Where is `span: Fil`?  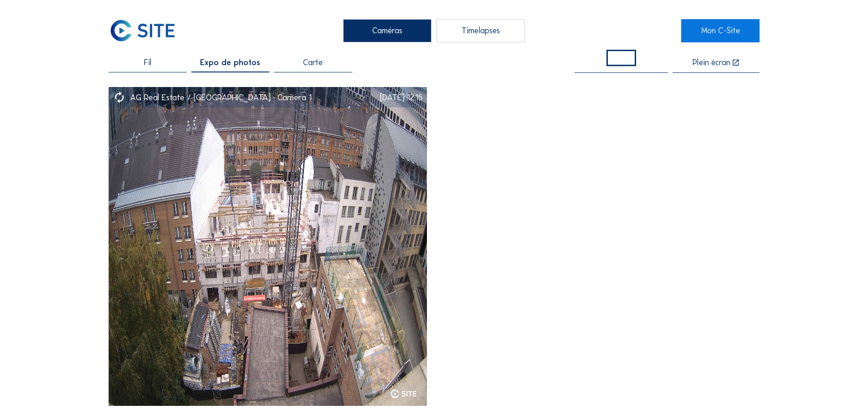 span: Fil is located at coordinates (148, 63).